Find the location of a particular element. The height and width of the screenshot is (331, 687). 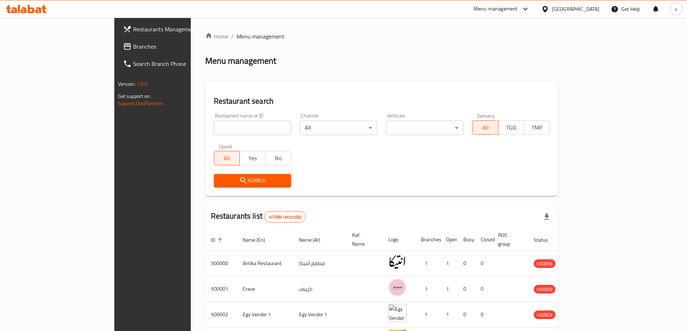

span: Branches is located at coordinates (178, 47).